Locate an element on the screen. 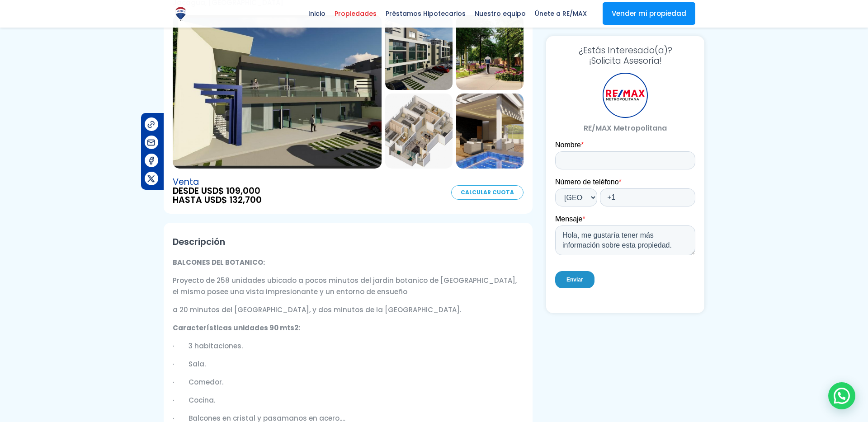 The width and height of the screenshot is (868, 422). h3: ¡Solicita Asesoría! is located at coordinates (625, 55).